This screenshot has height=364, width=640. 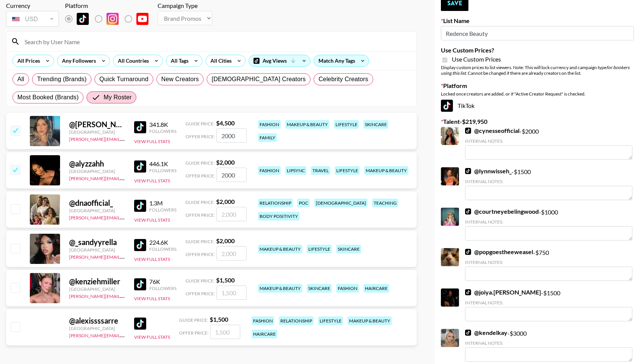 I want to click on img: YouTube, so click(x=142, y=19).